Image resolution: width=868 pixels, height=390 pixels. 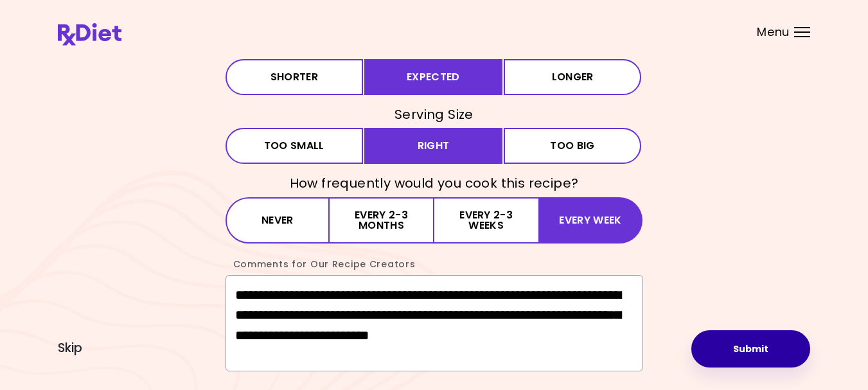 What do you see at coordinates (573, 77) in the screenshot?
I see `button: Longer` at bounding box center [573, 77].